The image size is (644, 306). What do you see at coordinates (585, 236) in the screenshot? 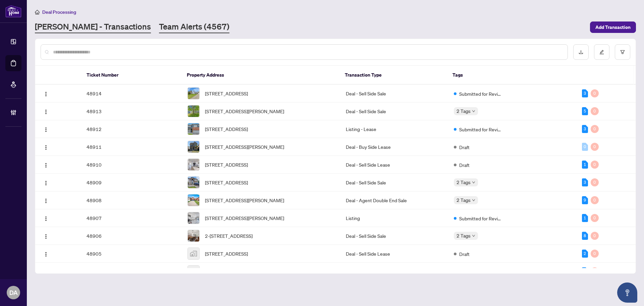
I see `div: 8` at bounding box center [585, 236].